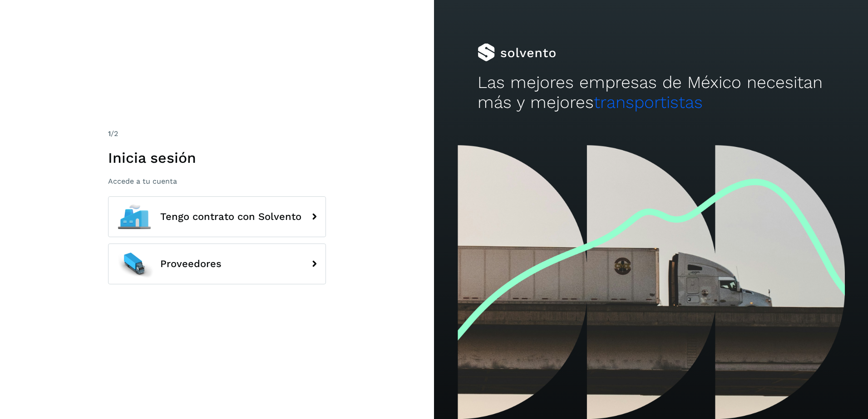 This screenshot has width=868, height=419. I want to click on span: Proveedores, so click(191, 264).